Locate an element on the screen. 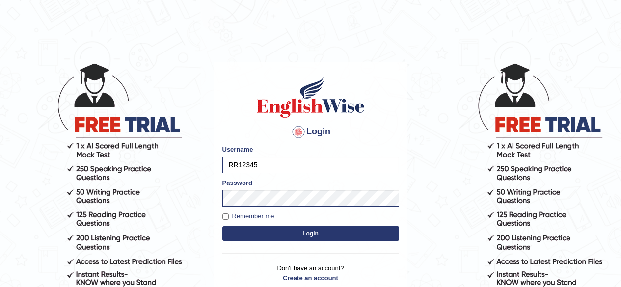  h4: Login is located at coordinates (311, 132).